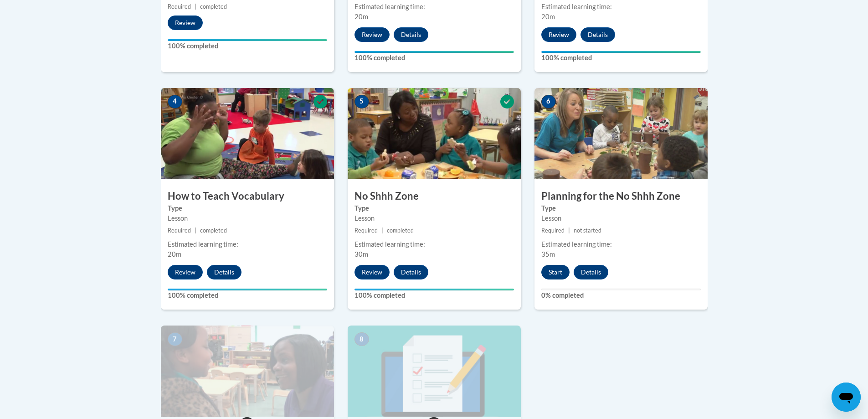 This screenshot has height=419, width=868. I want to click on h3: Planning for the No Shhh Zone, so click(621, 196).